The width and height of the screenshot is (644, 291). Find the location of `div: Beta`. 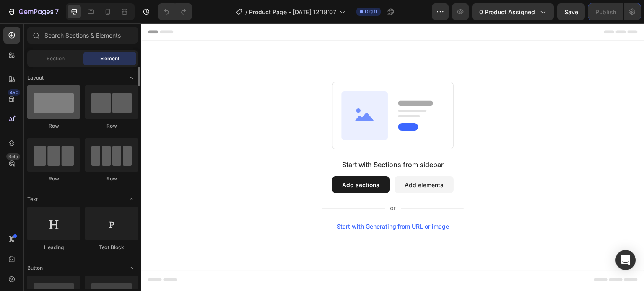

div: Beta is located at coordinates (13, 157).